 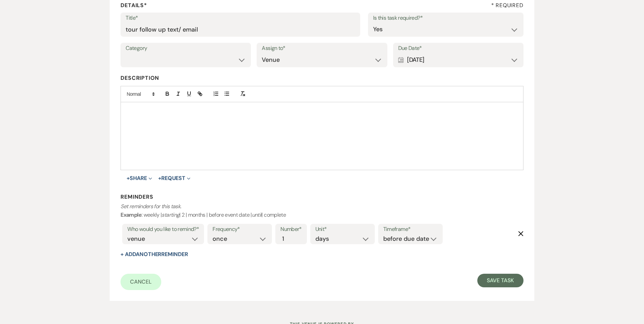 I want to click on i: until, so click(x=257, y=214).